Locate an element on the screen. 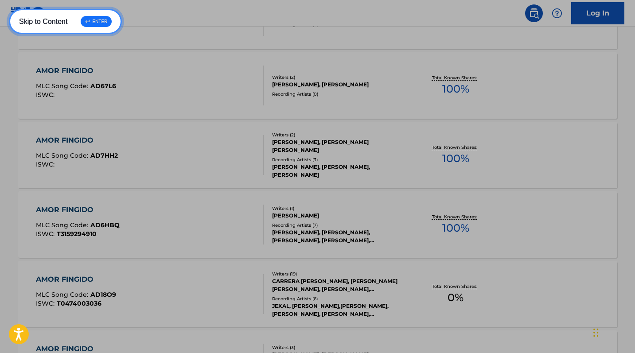 The width and height of the screenshot is (635, 353). span: T0474003036 is located at coordinates (79, 304).